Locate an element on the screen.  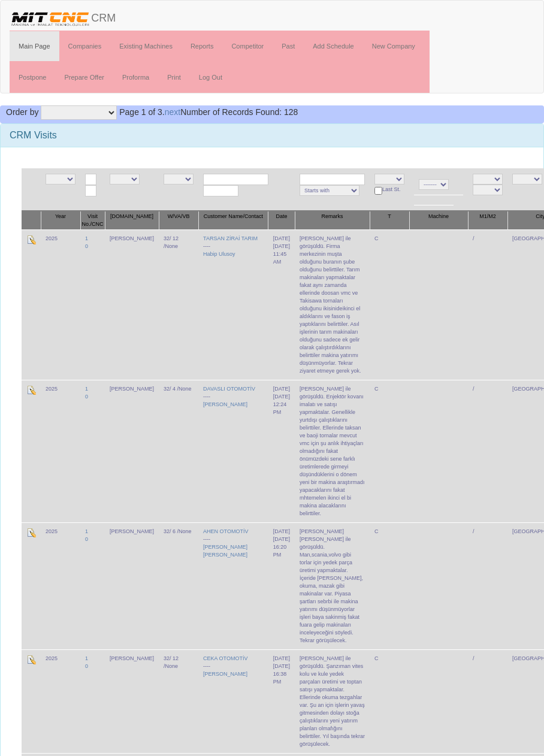
a: Existing Machines is located at coordinates (146, 46).